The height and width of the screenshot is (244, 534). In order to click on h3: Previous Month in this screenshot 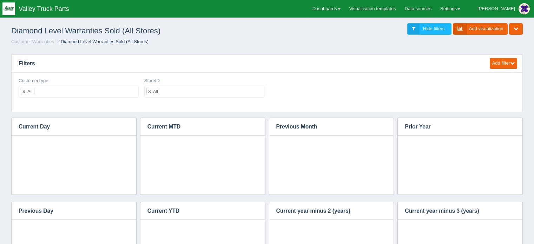, I will do `click(326, 127)`.